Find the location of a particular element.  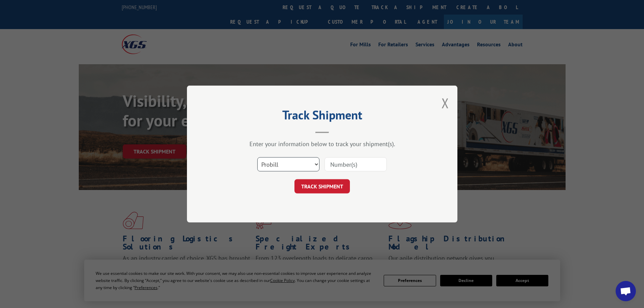

button: Close modal is located at coordinates (445, 103).